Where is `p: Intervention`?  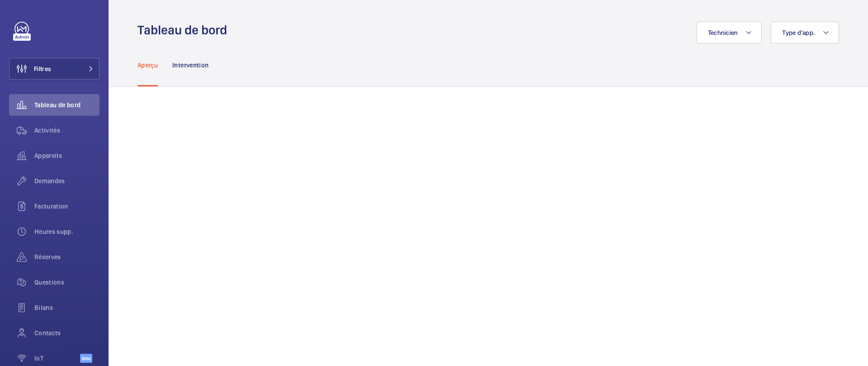 p: Intervention is located at coordinates (190, 65).